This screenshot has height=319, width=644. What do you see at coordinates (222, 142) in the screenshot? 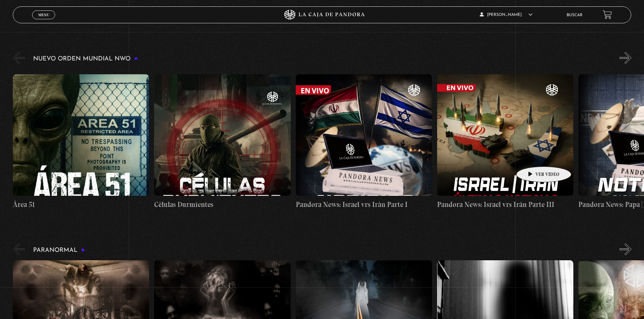
I see `a: Células Durmientes` at bounding box center [222, 142].